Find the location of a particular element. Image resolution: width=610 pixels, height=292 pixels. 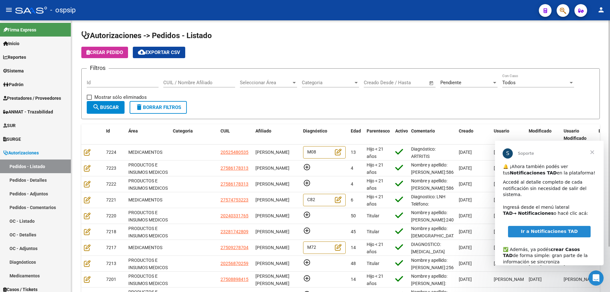

span: 20256870259 is located at coordinates (234, 263).